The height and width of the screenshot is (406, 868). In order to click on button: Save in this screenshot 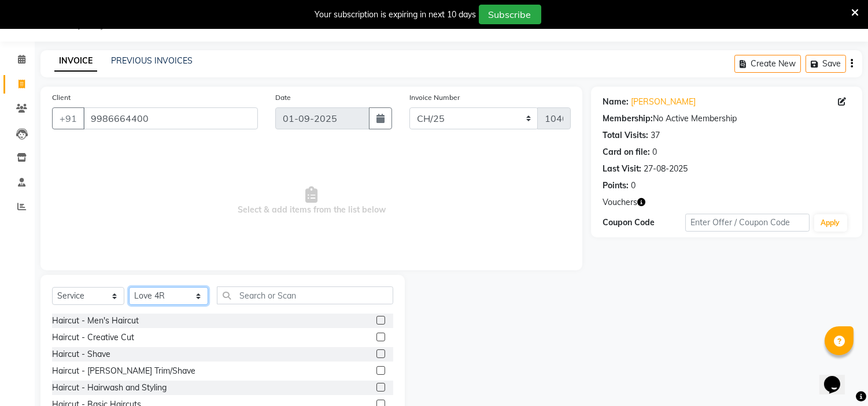, I will do `click(826, 63)`.